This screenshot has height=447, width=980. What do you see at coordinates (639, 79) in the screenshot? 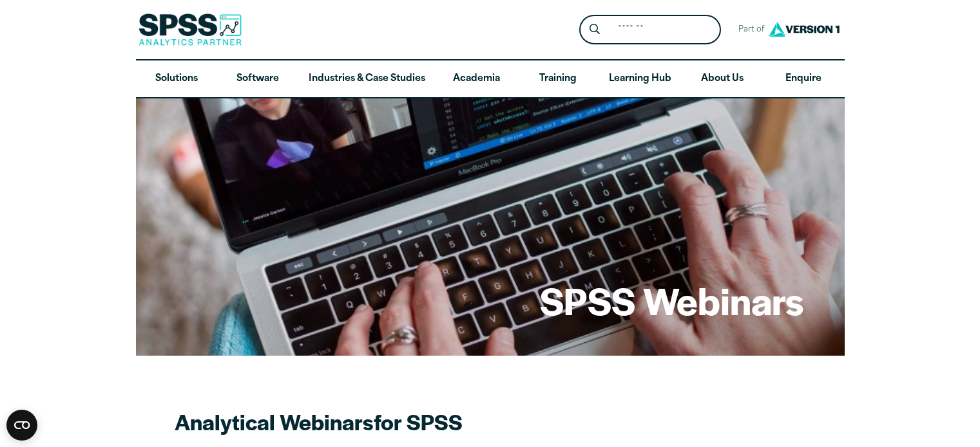
I see `a: Learning Hub` at bounding box center [639, 79].